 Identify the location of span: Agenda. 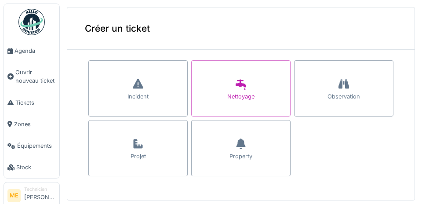
(35, 51).